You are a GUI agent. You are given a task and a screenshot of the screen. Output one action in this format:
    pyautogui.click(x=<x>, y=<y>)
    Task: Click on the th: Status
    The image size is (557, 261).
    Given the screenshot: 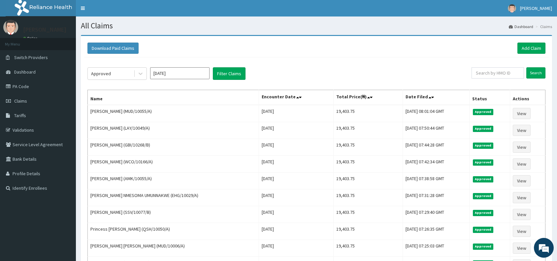 What is the action you would take?
    pyautogui.click(x=489, y=98)
    